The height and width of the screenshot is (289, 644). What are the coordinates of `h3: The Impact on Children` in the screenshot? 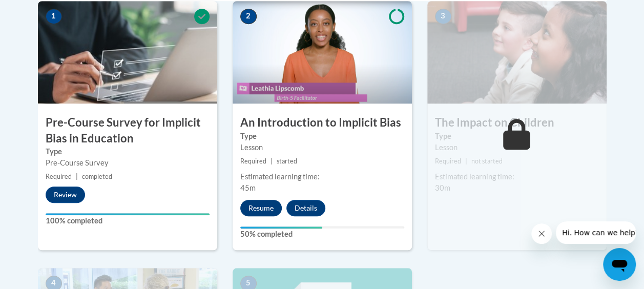 It's located at (517, 123).